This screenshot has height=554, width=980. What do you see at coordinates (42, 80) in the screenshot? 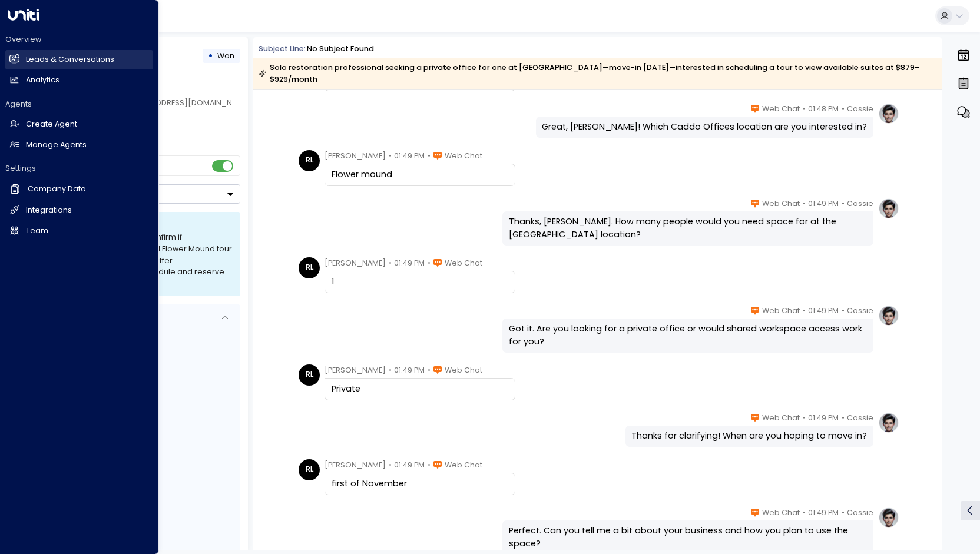
I see `h2: Analytics` at bounding box center [42, 80].